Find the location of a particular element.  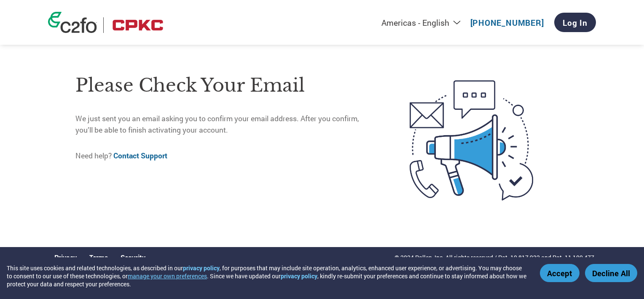

div: This site uses cookies and related technologies, as described in our , for purposes that may incl... is located at coordinates (267, 276).